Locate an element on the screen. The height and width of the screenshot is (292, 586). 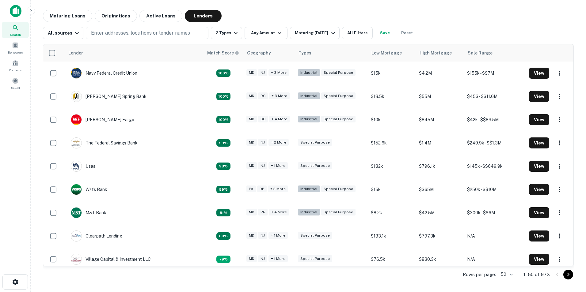
p: Enter addresses, locations or lender names is located at coordinates (140, 33).